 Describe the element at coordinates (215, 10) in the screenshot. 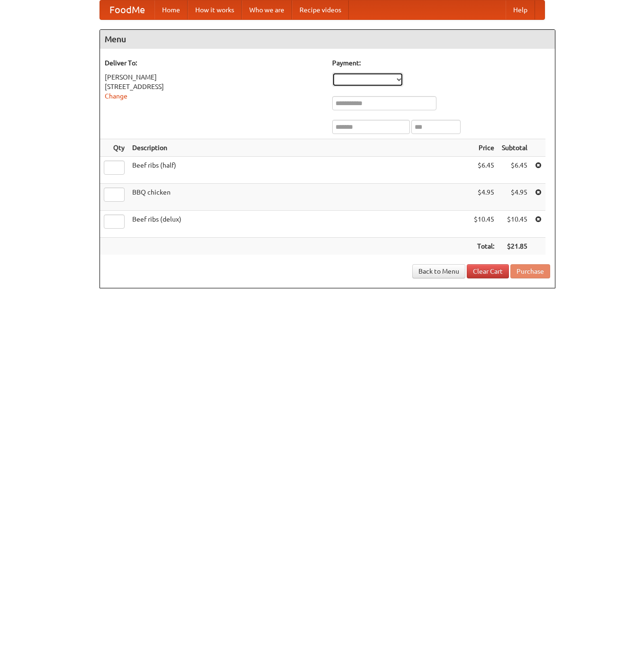

I see `a: How it works` at that location.